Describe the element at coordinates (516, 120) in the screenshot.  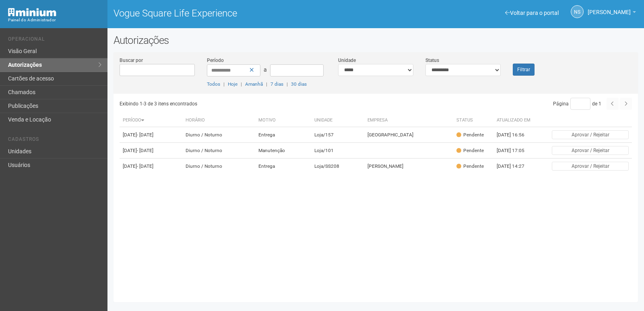
I see `th: Atualizado em` at that location.